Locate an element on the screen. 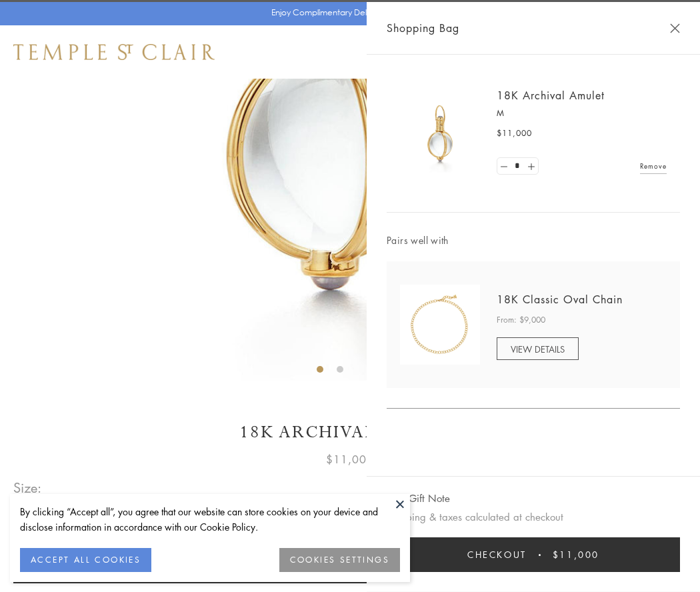  a: 18K Classic Oval Chain is located at coordinates (560, 299).